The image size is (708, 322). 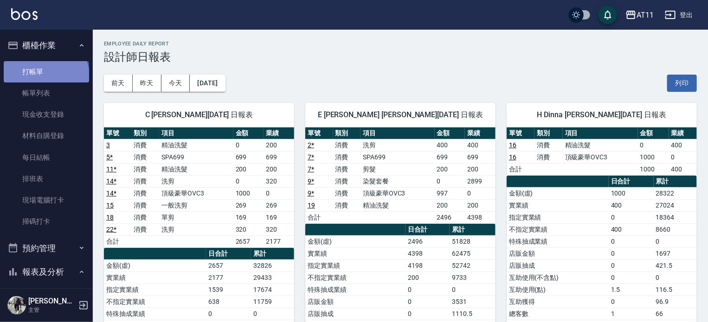 I want to click on td: 997, so click(x=450, y=193).